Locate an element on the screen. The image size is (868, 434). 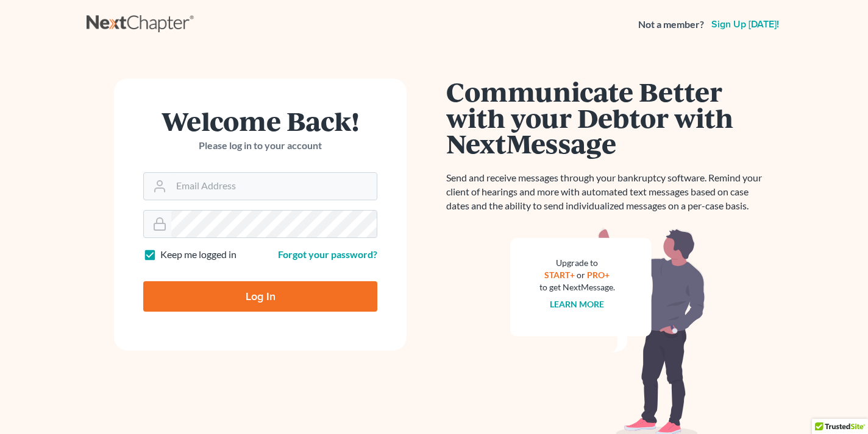
input: Log In is located at coordinates (260, 297).